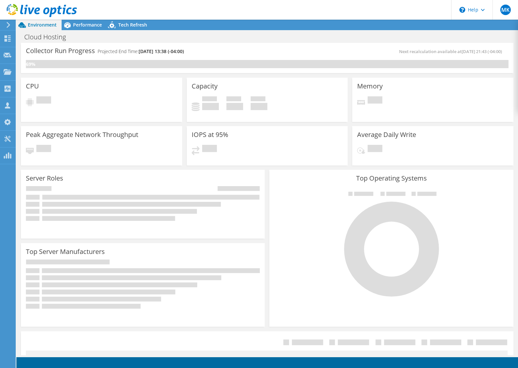 This screenshot has height=368, width=518. Describe the element at coordinates (506, 10) in the screenshot. I see `span: MK` at that location.